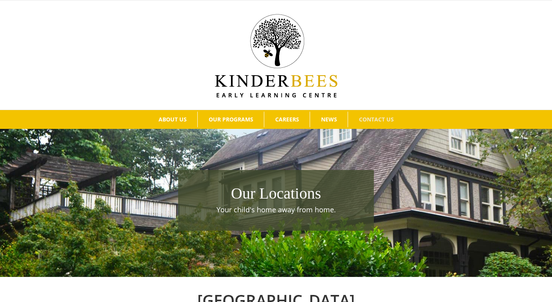  I want to click on a: NEWS, so click(329, 119).